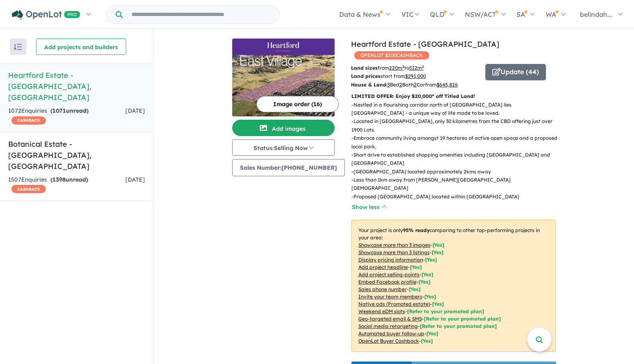 This screenshot has width=634, height=364. I want to click on u: Embed Facebook profile, so click(387, 282).